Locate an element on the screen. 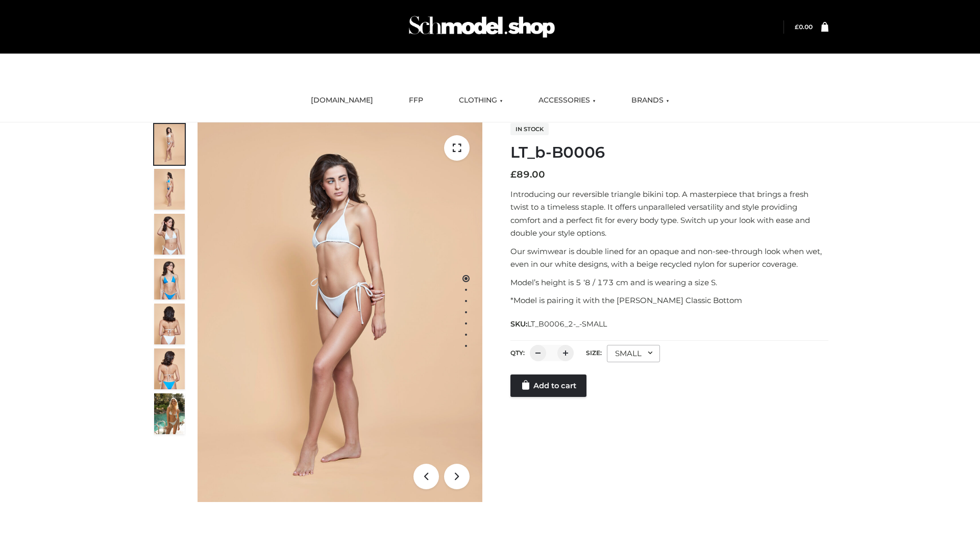 This screenshot has height=551, width=980. img: ArielClassicBikiniTop_CloudNine_AzureSky_OW114ECO_8-scaled.jpg is located at coordinates (169, 369).